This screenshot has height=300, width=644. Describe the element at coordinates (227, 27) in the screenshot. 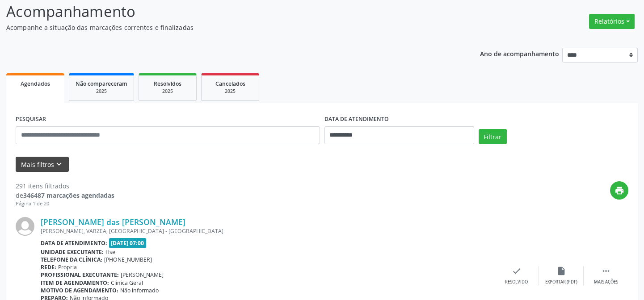

I see `p: Acompanhe a situação das marcações correntes e finalizadas` at that location.